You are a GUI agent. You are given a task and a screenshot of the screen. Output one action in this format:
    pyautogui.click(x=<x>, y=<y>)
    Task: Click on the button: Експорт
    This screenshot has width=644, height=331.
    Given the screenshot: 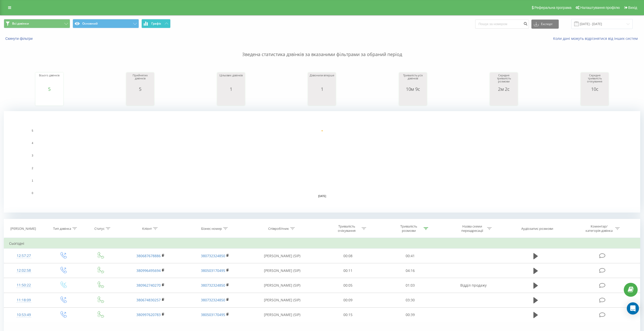 What is the action you would take?
    pyautogui.click(x=545, y=24)
    